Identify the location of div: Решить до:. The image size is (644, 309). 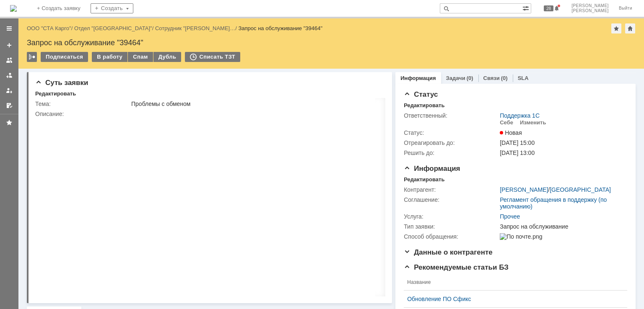
(451, 153).